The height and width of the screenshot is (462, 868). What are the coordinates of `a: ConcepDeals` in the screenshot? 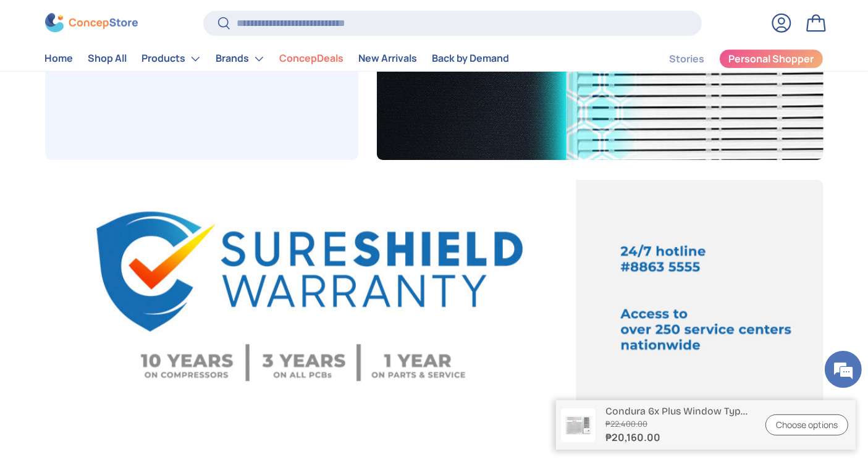 It's located at (312, 59).